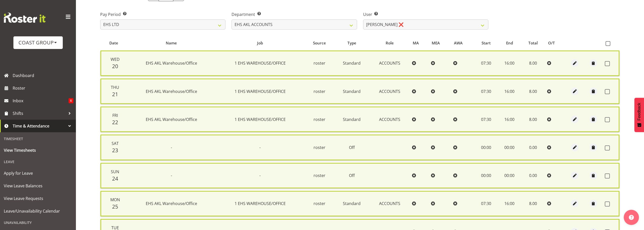 The width and height of the screenshot is (644, 230). Describe the element at coordinates (115, 122) in the screenshot. I see `span: 22` at that location.